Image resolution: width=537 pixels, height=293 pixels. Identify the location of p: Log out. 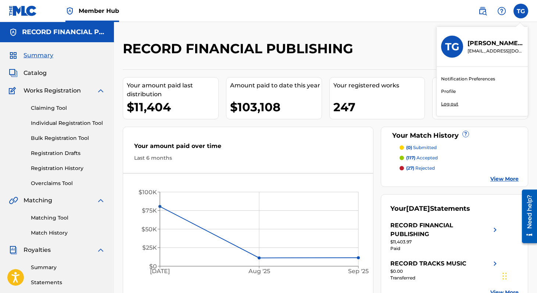
(450, 104).